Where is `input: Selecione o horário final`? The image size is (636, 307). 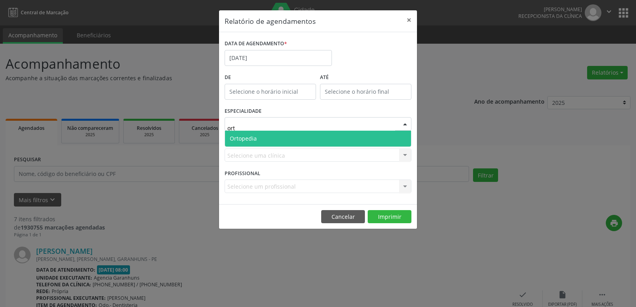 input: Selecione o horário final is located at coordinates (365, 92).